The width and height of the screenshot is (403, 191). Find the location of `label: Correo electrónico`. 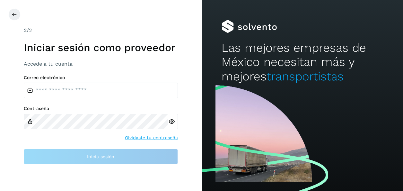

label: Correo electrónico is located at coordinates (101, 77).